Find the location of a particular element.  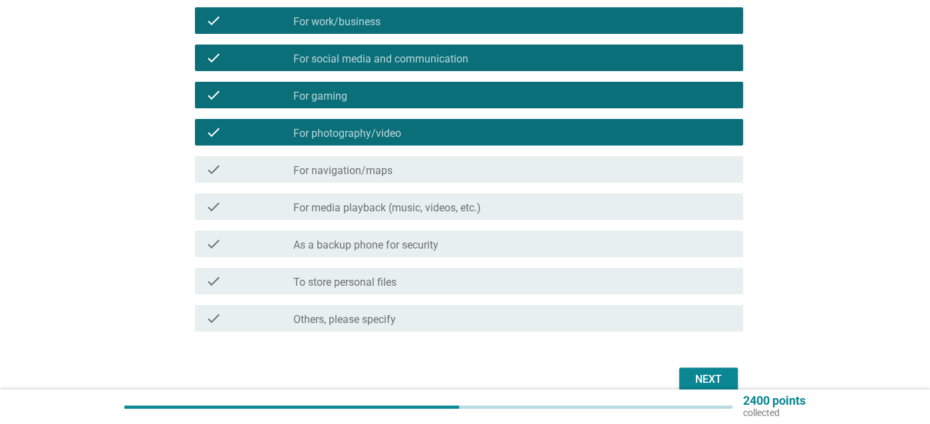

div: Next is located at coordinates (708, 380).